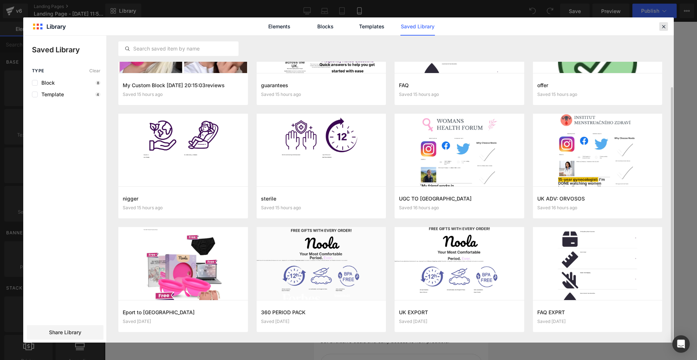 Image resolution: width=697 pixels, height=360 pixels. Describe the element at coordinates (321, 198) in the screenshot. I see `h3: sterile` at that location.